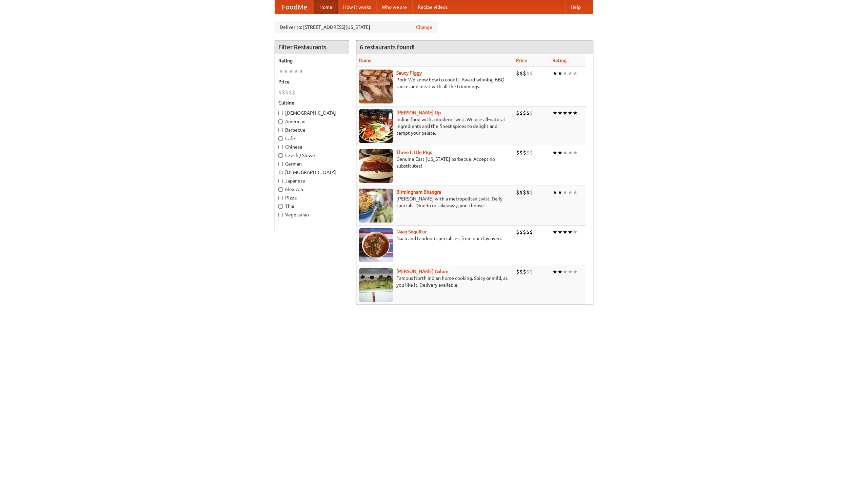  I want to click on a: Saucy Piggy, so click(409, 73).